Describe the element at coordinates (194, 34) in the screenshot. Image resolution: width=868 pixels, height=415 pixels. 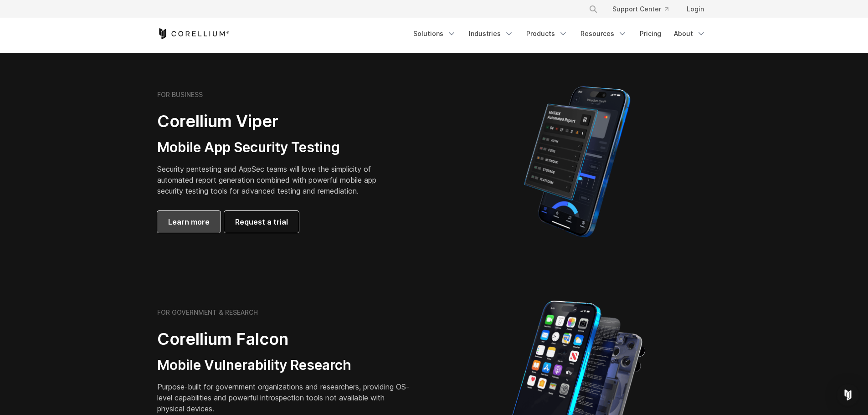
I see `a: Corellium Home` at that location.